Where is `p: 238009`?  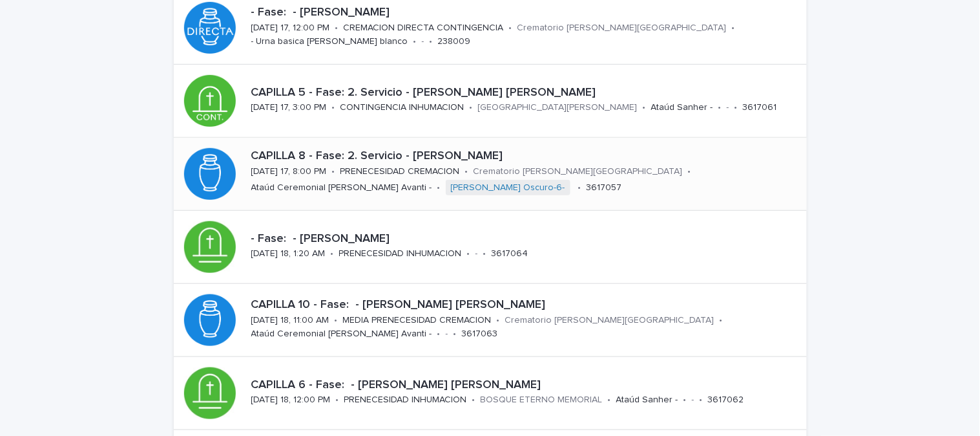 p: 238009 is located at coordinates (454, 41).